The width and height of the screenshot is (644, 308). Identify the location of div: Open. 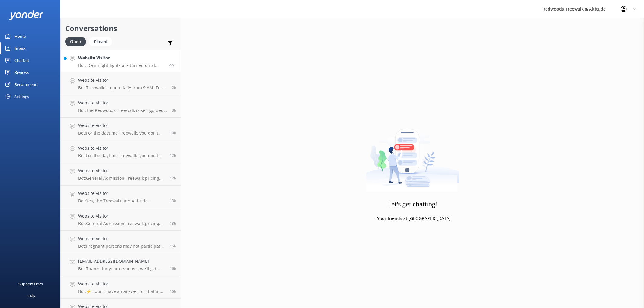
(76, 41).